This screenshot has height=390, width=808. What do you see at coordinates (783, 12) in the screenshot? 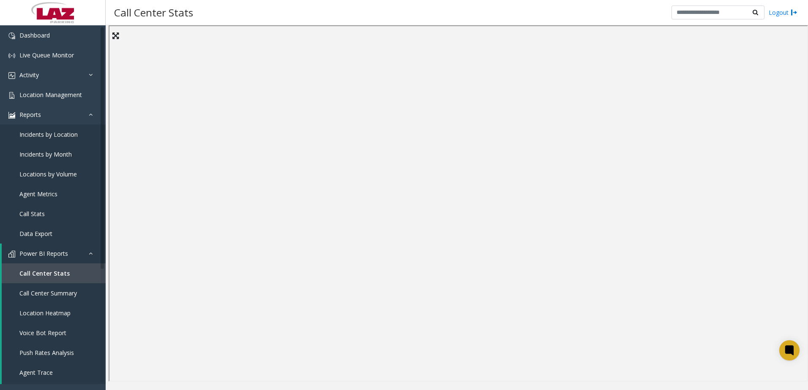
I see `a: Logout` at bounding box center [783, 12].